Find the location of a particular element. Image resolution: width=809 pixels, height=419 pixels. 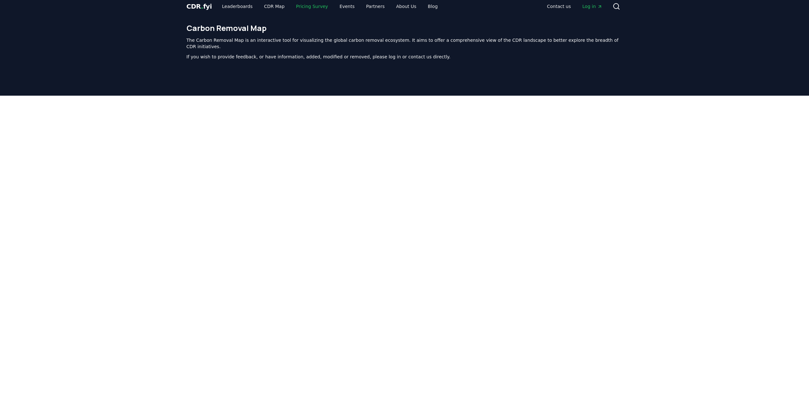

a: Contact us is located at coordinates (559, 6).